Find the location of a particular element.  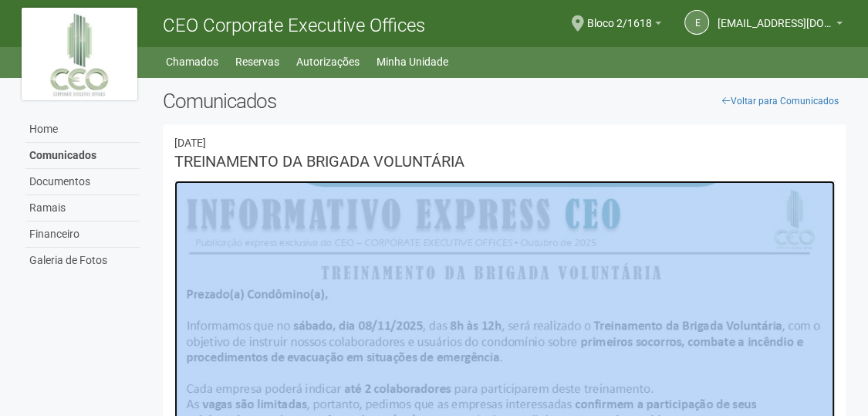

a: Autorizações is located at coordinates (328, 61).